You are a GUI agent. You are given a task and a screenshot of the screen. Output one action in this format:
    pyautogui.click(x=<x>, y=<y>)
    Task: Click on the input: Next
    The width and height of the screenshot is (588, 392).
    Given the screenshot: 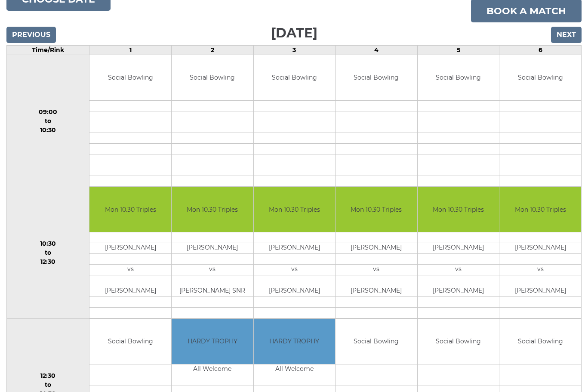 What is the action you would take?
    pyautogui.click(x=566, y=35)
    